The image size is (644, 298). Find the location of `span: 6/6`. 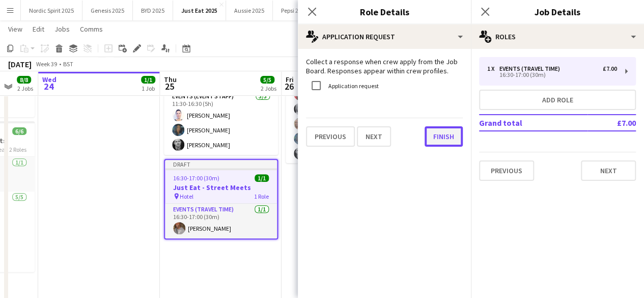

span: 6/6 is located at coordinates (19, 131).